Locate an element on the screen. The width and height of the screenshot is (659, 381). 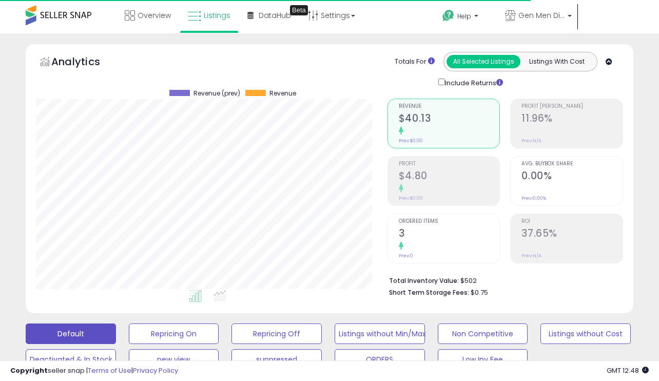
button: Default is located at coordinates (71, 333).